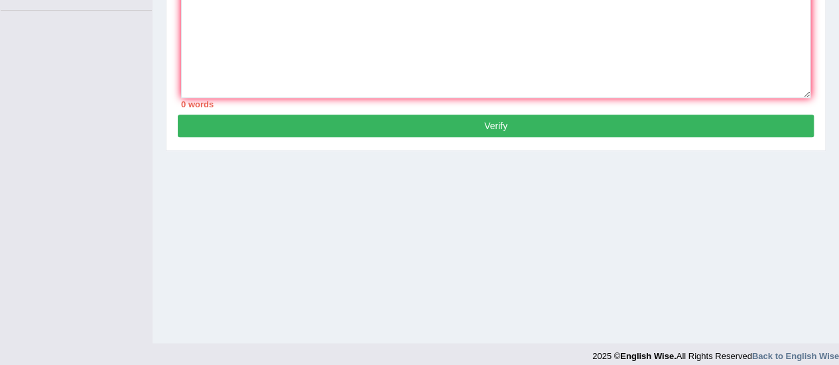  I want to click on div: 0 words, so click(495, 104).